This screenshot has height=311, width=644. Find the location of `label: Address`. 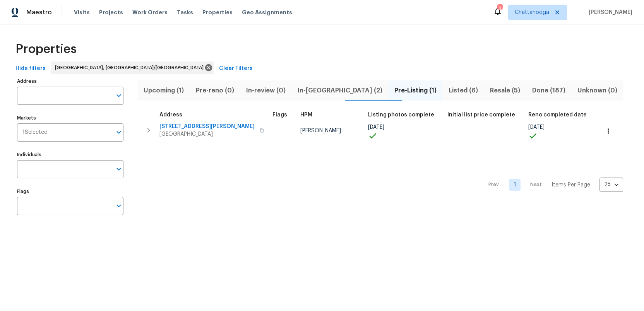

label: Address is located at coordinates (70, 81).